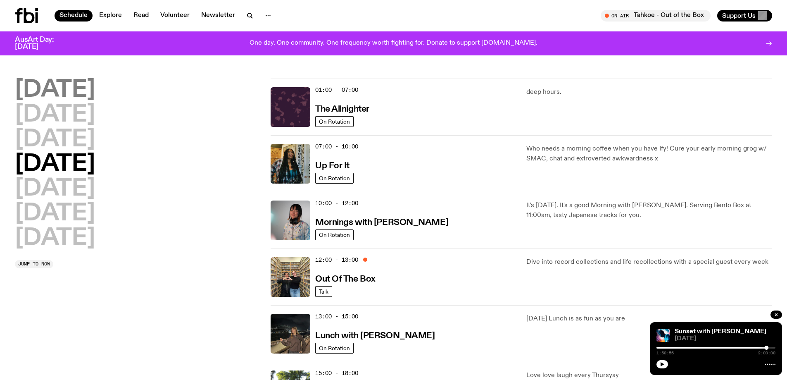 The height and width of the screenshot is (380, 787). Describe the element at coordinates (332, 166) in the screenshot. I see `h3: Up For It` at that location.